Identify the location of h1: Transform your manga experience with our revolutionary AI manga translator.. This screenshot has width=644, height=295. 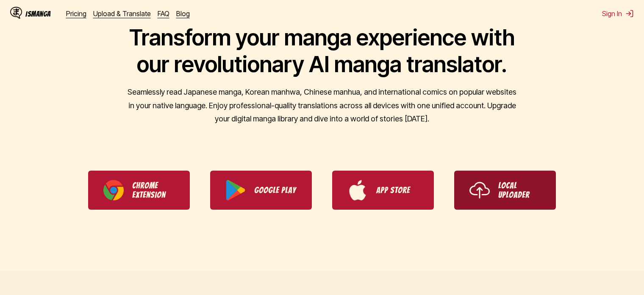
(322, 51).